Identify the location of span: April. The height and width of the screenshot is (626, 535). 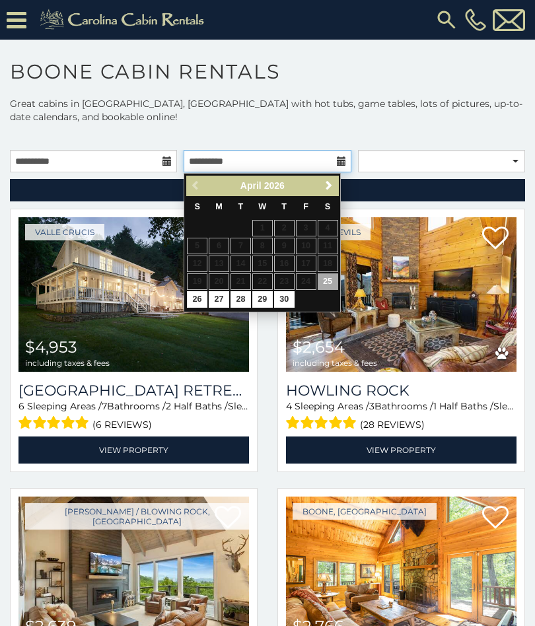
(251, 186).